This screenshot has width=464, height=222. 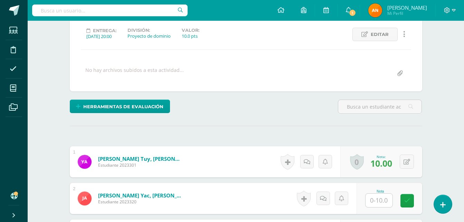 I want to click on img: c80810f3637a863a7eb56be8b3bde48a.png, so click(x=85, y=198).